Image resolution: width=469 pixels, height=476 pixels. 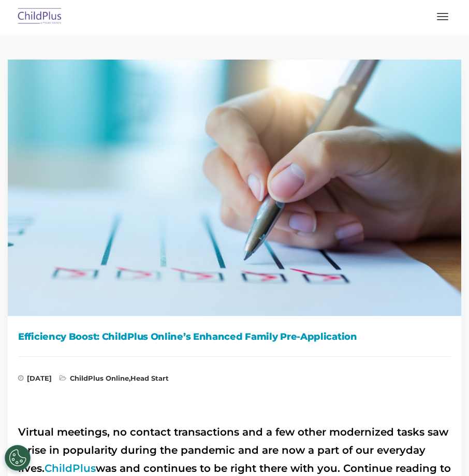 What do you see at coordinates (40, 16) in the screenshot?
I see `img: ChildPlus by Procare Solutions` at bounding box center [40, 16].